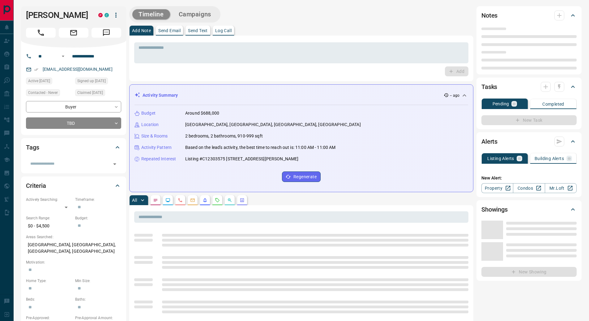 Image resolution: width=589 pixels, height=321 pixels. I want to click on span: Message, so click(106, 33).